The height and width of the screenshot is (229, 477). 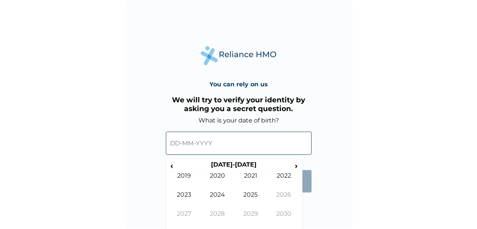 I want to click on label: What is your date of birth?, so click(x=239, y=120).